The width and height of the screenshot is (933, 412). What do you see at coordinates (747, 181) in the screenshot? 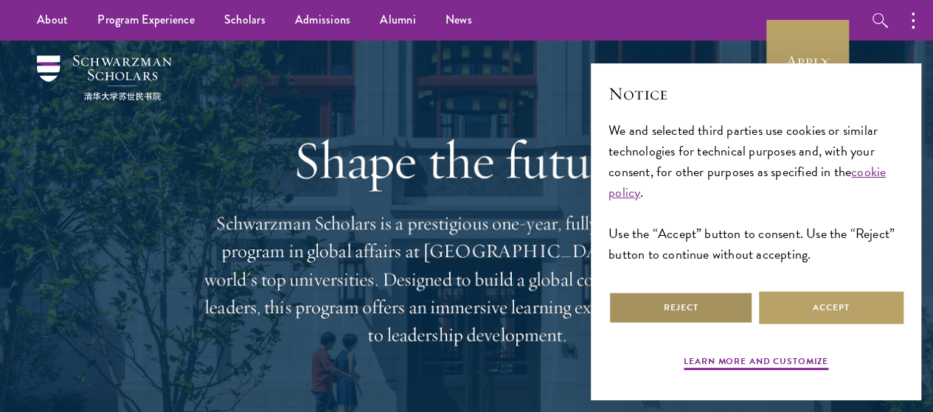
I see `a: cookie policy` at bounding box center [747, 181].